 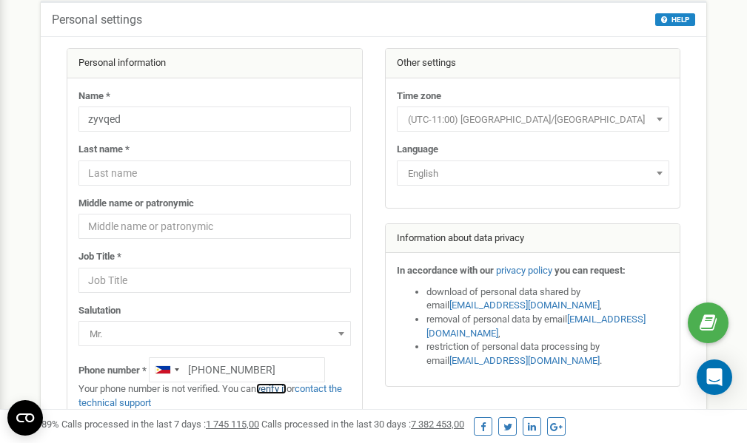 I want to click on li: download of personal data shared by email ,, so click(x=548, y=299).